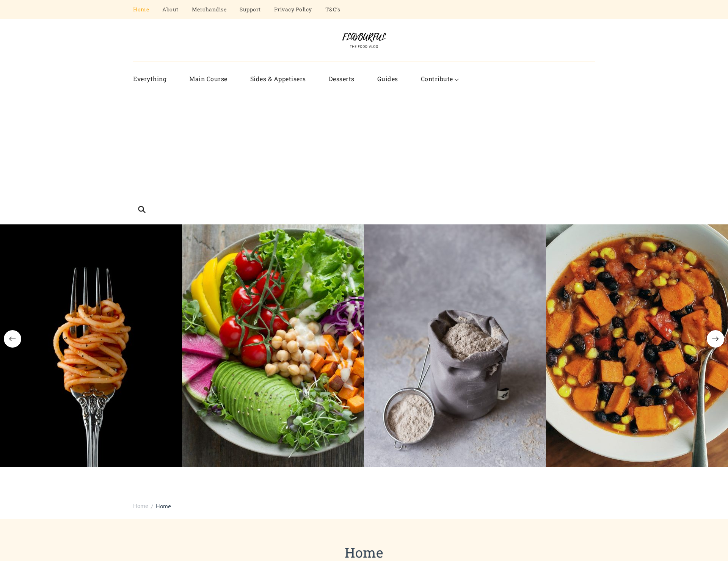 The width and height of the screenshot is (728, 561). Describe the element at coordinates (455, 346) in the screenshot. I see `img: stainless steel cup with brown powder` at that location.